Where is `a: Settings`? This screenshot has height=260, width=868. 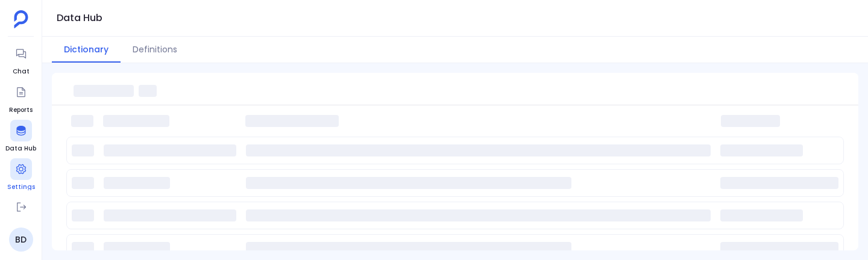
a: Settings is located at coordinates (21, 175).